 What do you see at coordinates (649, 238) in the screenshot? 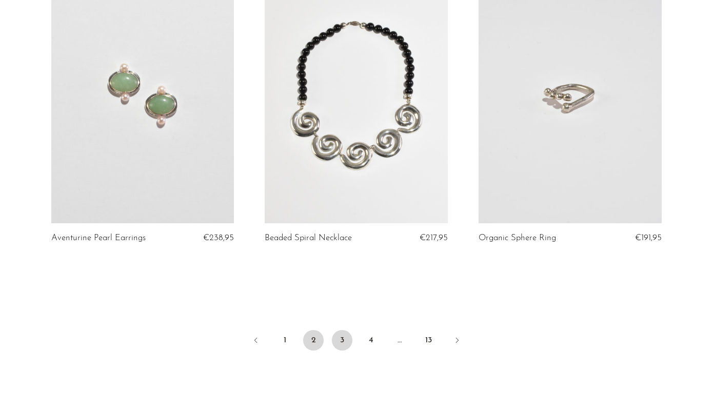
I see `span: €191,95` at bounding box center [649, 238].